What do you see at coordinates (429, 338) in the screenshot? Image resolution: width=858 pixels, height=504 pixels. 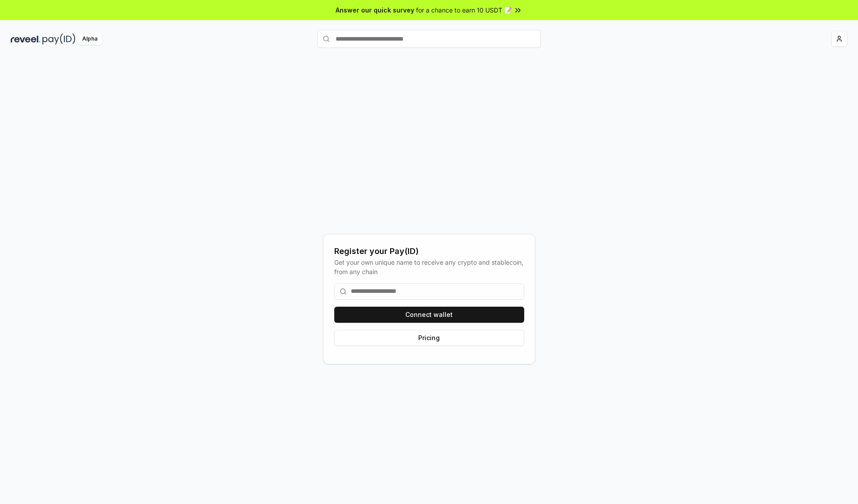 I see `button: Pricing` at bounding box center [429, 338].